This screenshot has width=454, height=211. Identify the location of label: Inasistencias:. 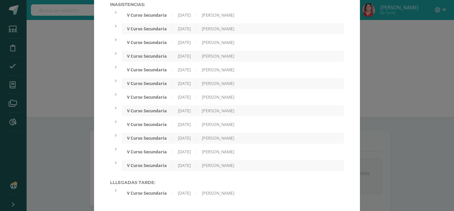
(227, 4).